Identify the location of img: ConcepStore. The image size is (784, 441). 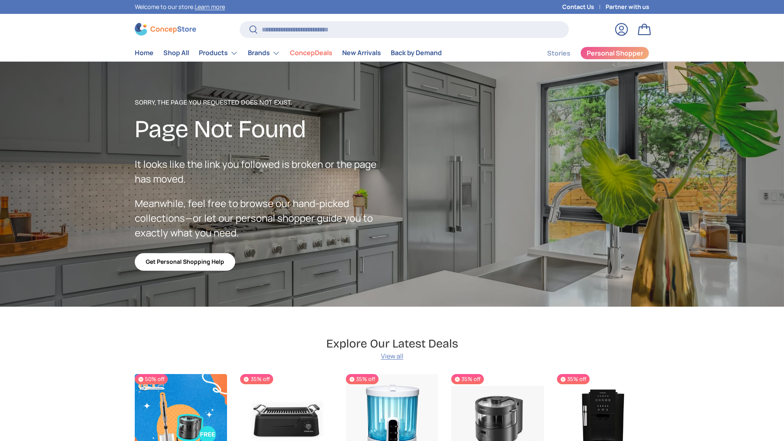
(165, 29).